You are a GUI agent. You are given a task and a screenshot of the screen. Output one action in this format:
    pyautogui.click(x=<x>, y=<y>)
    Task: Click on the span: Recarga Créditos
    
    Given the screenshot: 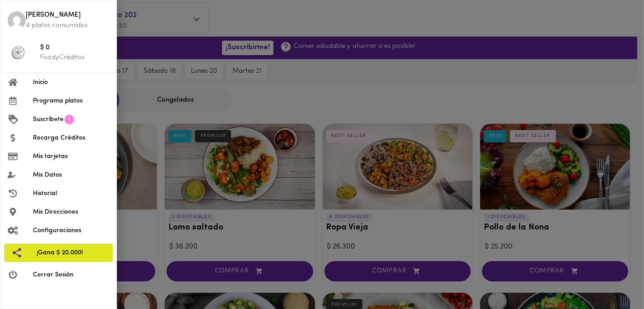 What is the action you would take?
    pyautogui.click(x=71, y=138)
    